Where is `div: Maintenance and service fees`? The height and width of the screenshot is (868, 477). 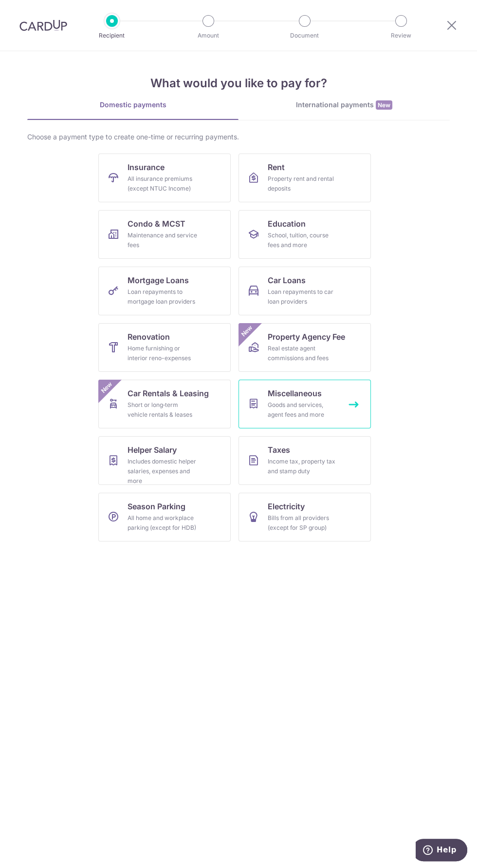 div: Maintenance and service fees is located at coordinates (163, 240).